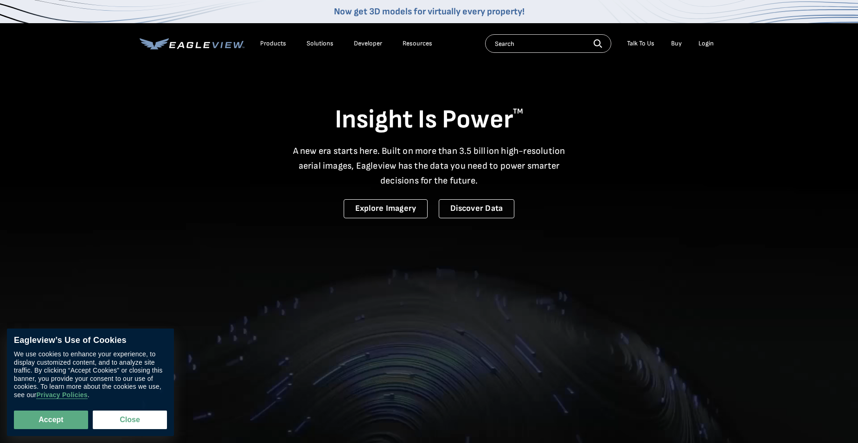  What do you see at coordinates (130, 420) in the screenshot?
I see `button: Close` at bounding box center [130, 420].